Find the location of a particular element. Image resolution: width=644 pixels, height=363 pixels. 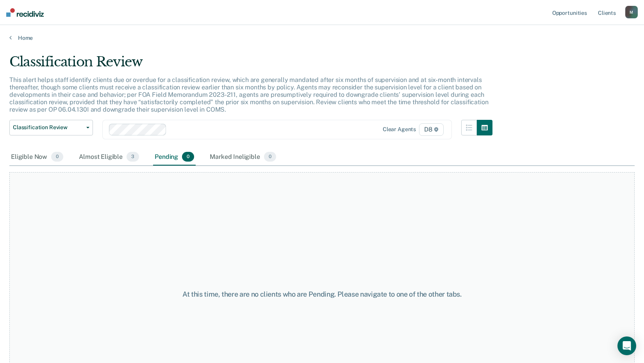

img: Recidiviz is located at coordinates (25, 12).